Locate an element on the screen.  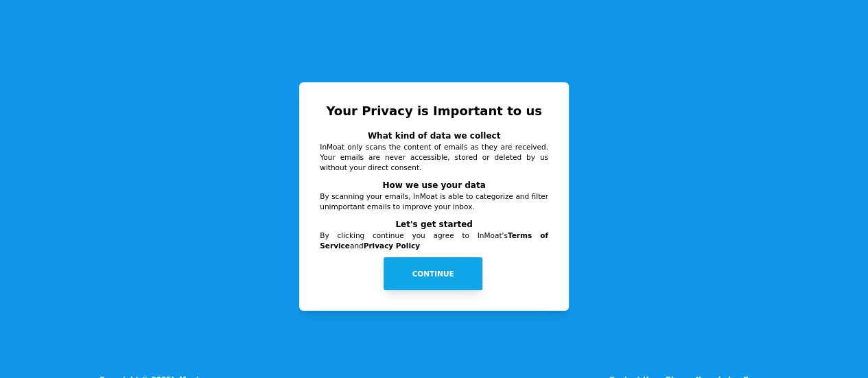
h6: Let's get started is located at coordinates (434, 224).